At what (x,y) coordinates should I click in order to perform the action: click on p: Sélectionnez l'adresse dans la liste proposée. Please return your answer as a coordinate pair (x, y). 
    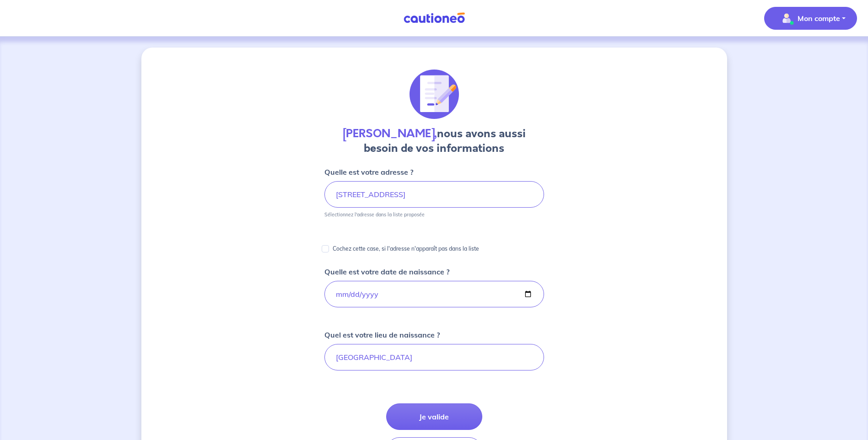
    Looking at the image, I should click on (375, 215).